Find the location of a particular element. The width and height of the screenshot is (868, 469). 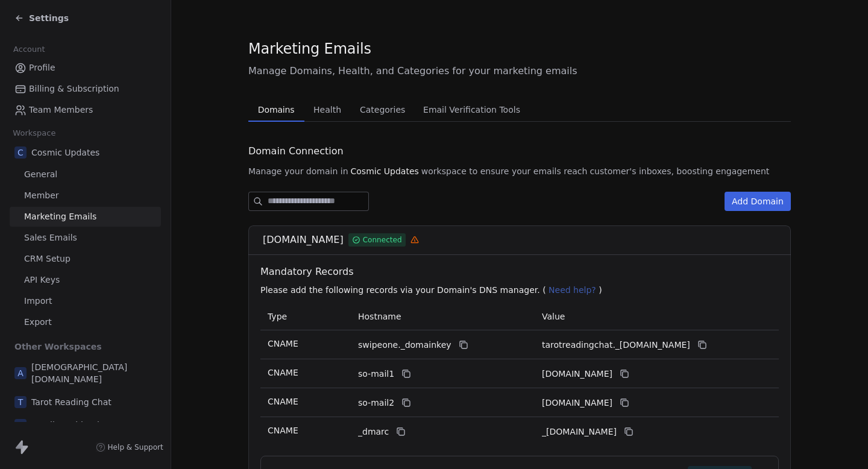

span: Connected is located at coordinates (382, 240).